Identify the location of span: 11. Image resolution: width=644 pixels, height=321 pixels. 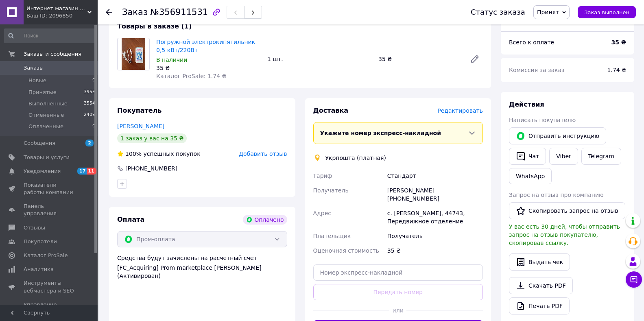
(91, 171).